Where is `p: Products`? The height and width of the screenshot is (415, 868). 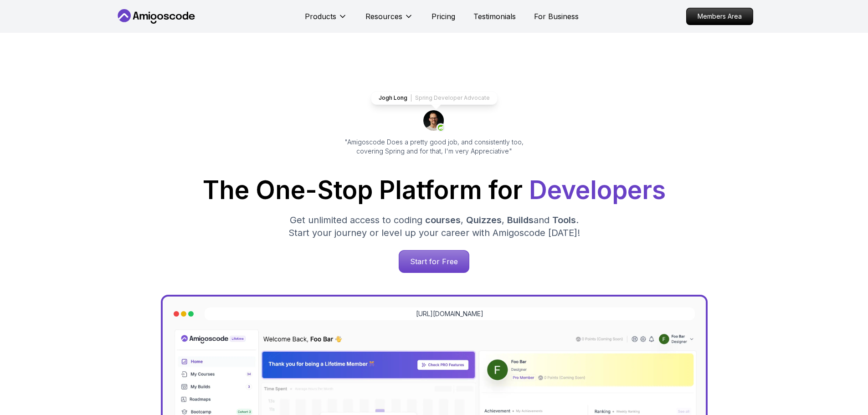 p: Products is located at coordinates (320, 16).